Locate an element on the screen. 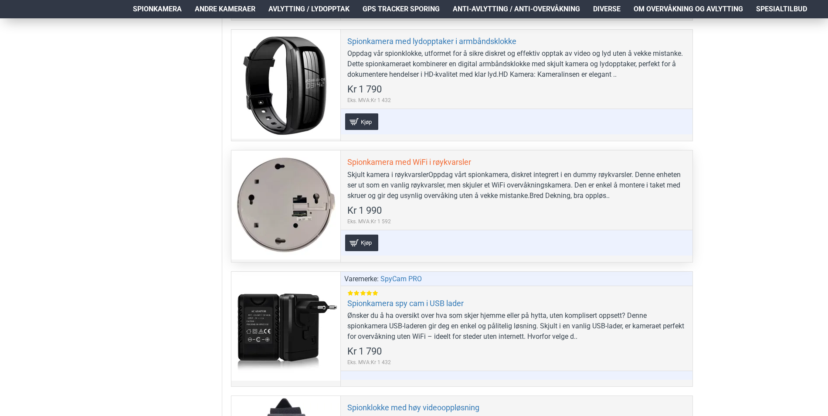 The image size is (828, 416). span: Andre kameraer is located at coordinates (225, 9).